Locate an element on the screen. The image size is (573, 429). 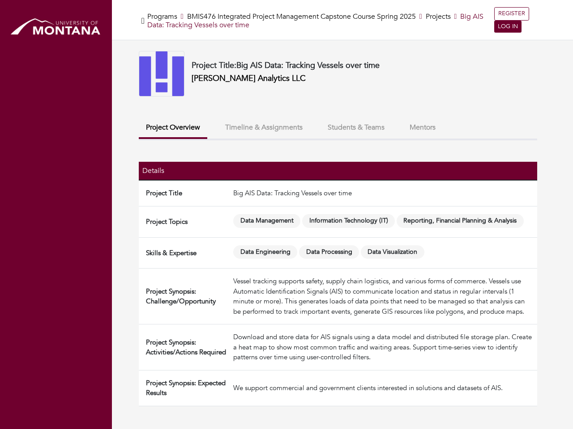
span: Data Engineering is located at coordinates (265, 252).